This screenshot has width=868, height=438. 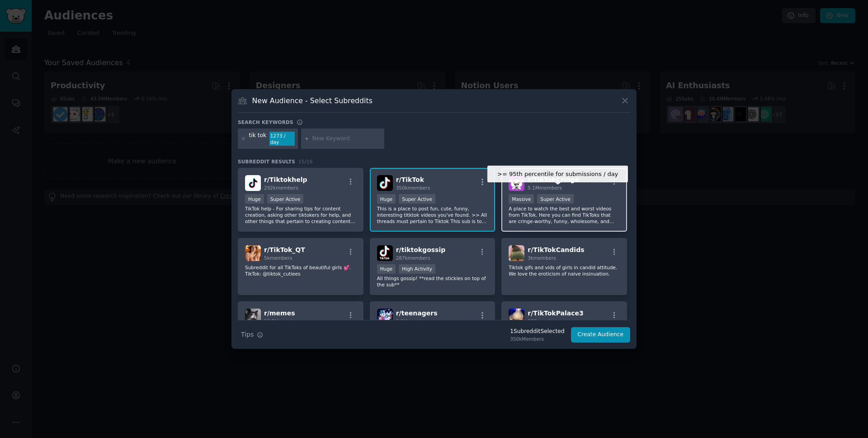 I want to click on p: A place to watch the best and worst videos from TikTok. Here you can find TikToks that are cringe..., so click(x=564, y=215).